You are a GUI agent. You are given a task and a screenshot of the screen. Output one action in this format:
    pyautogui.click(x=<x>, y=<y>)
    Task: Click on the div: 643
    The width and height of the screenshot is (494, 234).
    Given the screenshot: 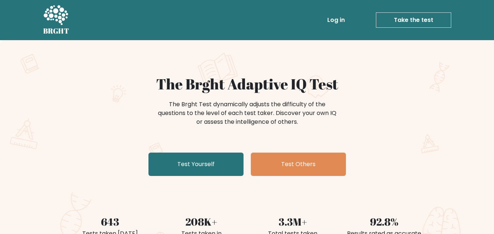 What is the action you would take?
    pyautogui.click(x=110, y=222)
    